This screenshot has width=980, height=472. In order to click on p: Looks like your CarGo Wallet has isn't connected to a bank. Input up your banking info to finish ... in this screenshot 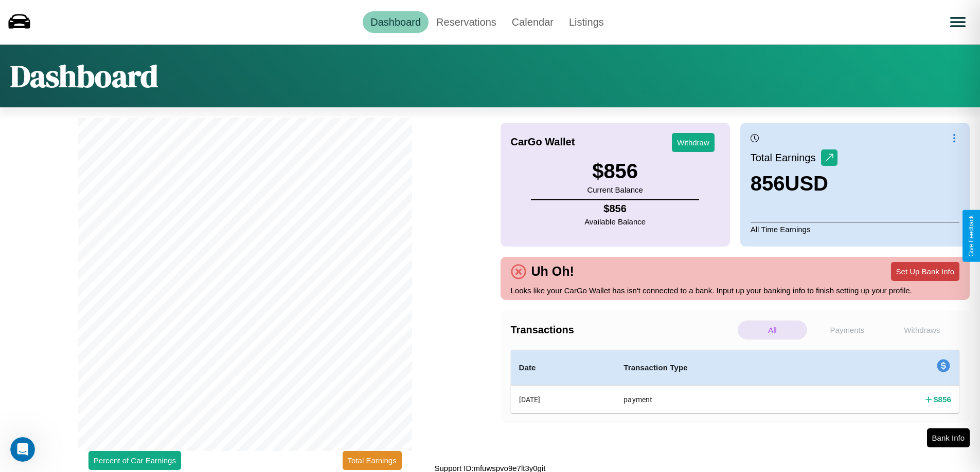, I will do `click(735, 290)`.